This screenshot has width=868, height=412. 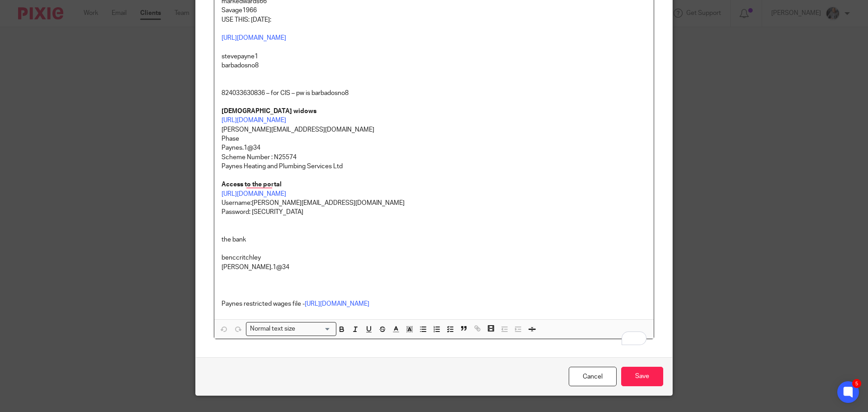 I want to click on input: Search for option, so click(x=314, y=329).